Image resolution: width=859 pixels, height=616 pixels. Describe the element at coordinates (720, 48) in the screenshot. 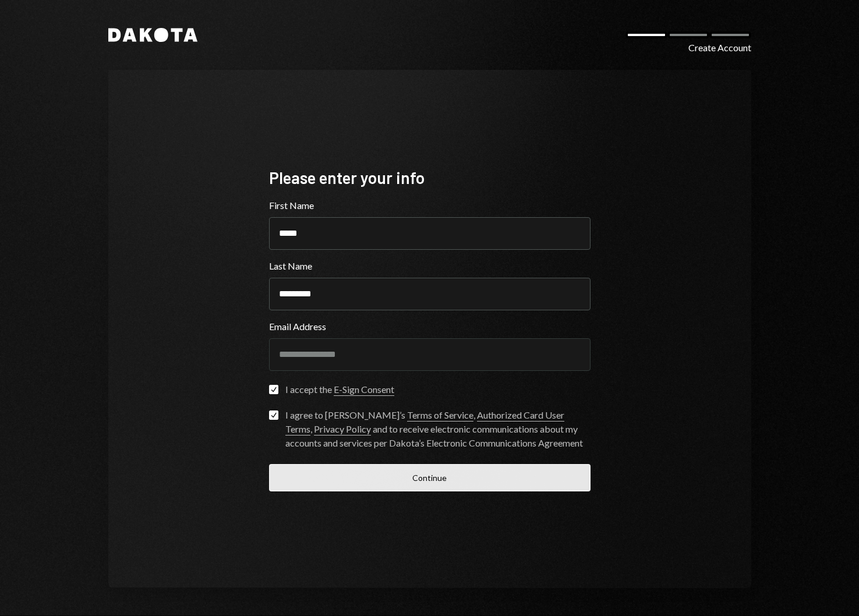

I see `div: Create Account` at that location.